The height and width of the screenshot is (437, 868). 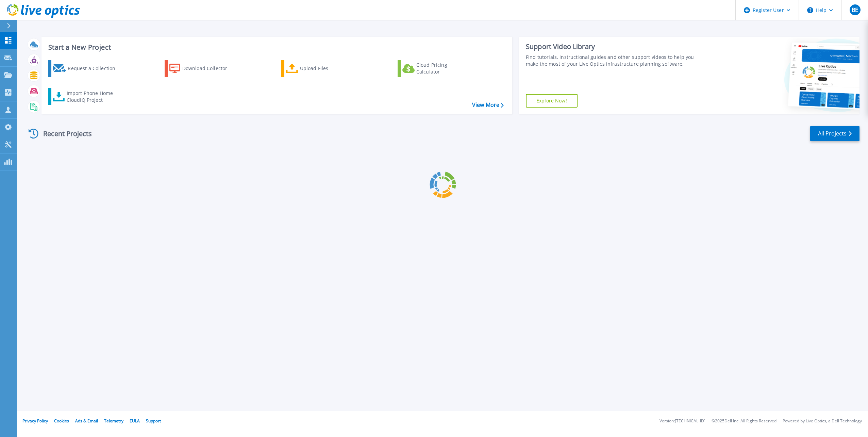 What do you see at coordinates (835, 134) in the screenshot?
I see `a: All Projects` at bounding box center [835, 134].